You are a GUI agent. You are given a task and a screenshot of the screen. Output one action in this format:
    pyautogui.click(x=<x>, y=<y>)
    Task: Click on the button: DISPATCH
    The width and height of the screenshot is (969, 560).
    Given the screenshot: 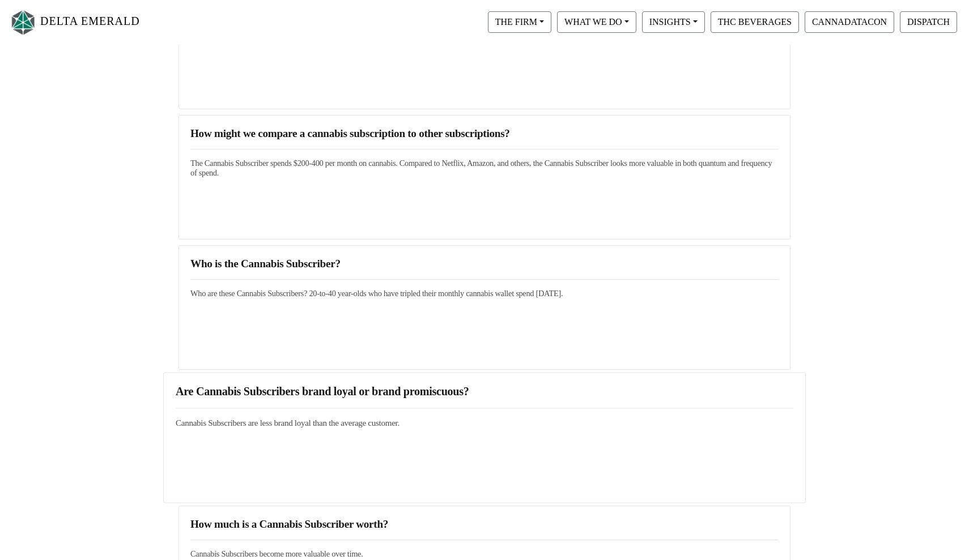 What is the action you would take?
    pyautogui.click(x=928, y=22)
    